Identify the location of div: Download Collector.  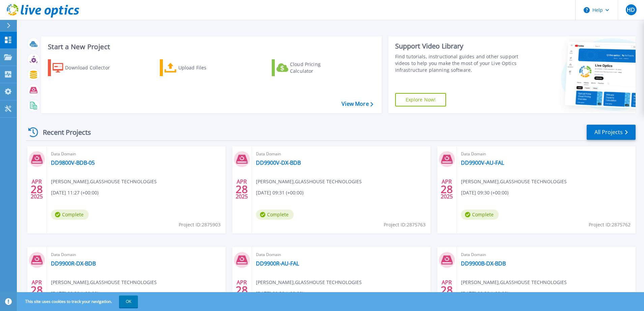
(92, 68).